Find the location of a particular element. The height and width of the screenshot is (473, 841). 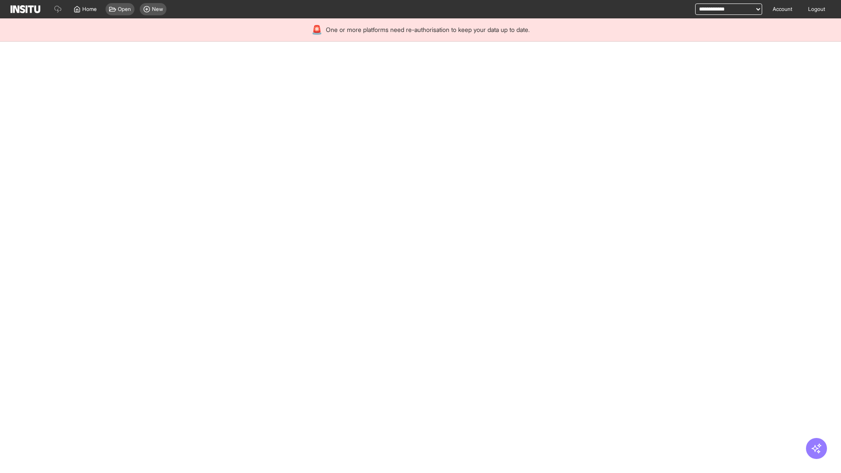

span: Home is located at coordinates (89, 9).